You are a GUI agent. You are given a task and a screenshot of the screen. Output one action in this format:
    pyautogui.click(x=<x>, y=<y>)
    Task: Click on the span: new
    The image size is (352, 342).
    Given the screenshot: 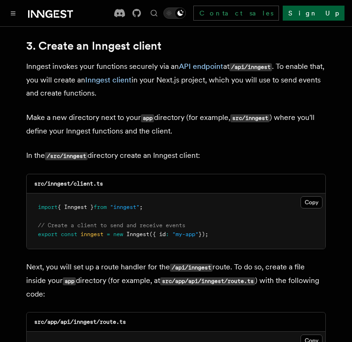 What is the action you would take?
    pyautogui.click(x=118, y=234)
    